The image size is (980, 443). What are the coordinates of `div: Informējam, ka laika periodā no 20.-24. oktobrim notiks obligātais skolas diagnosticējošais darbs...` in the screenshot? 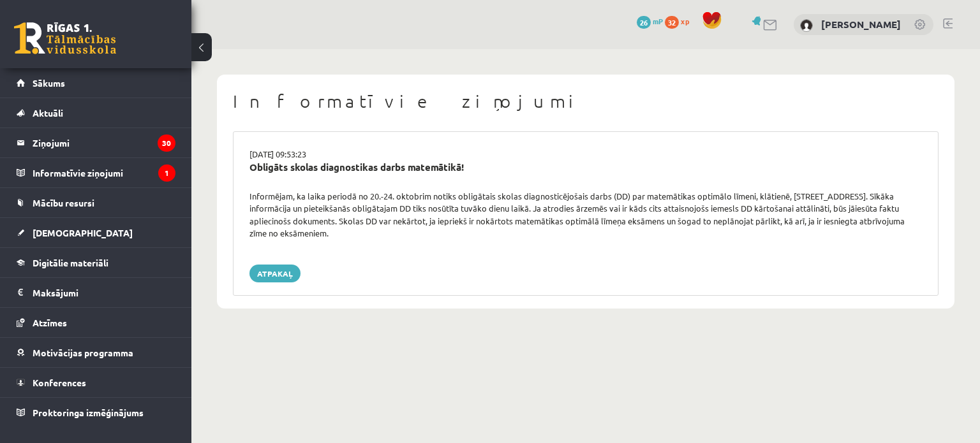 It's located at (586, 215).